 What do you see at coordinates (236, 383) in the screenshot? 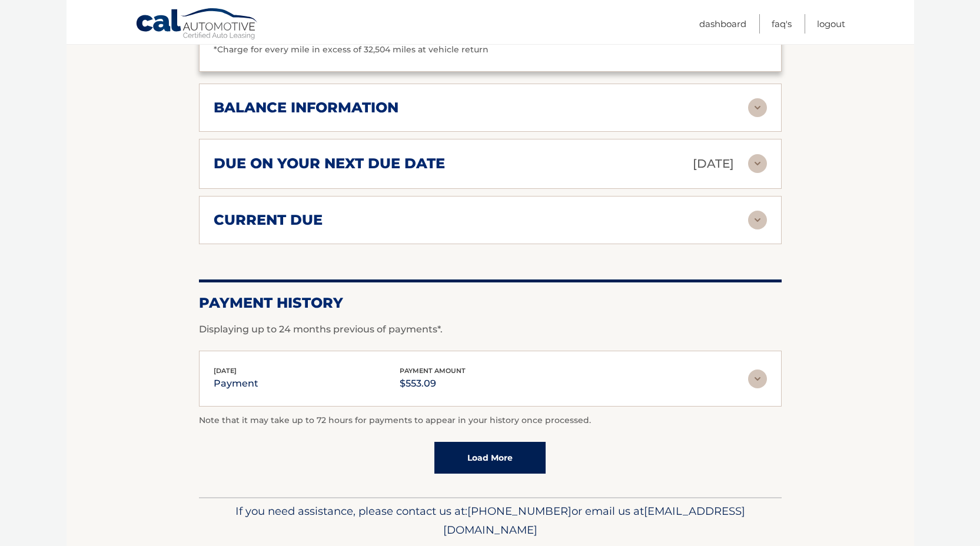
I see `p: payment` at bounding box center [236, 383].